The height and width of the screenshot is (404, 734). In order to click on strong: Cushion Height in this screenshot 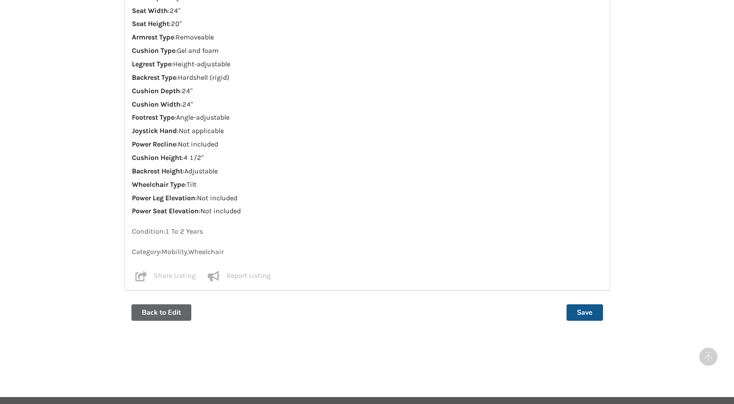, I will do `click(157, 157)`.